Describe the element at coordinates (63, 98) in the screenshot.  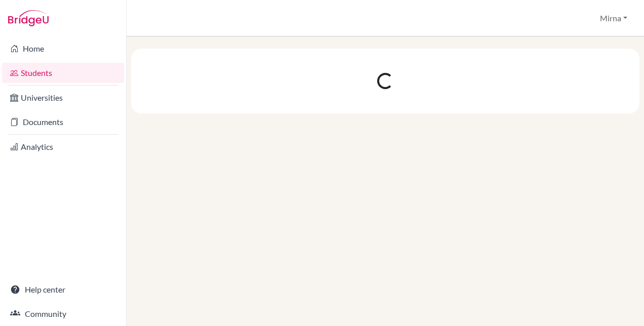
I see `a: Universities` at that location.